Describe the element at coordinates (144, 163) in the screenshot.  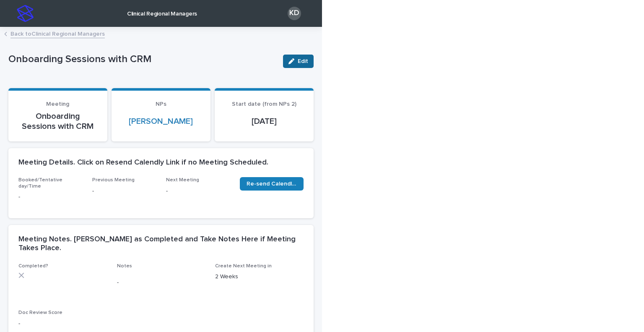
I see `h2: Meeting Details. Click on Resend Calendly Link if no Meeting Scheduled.` at that location.